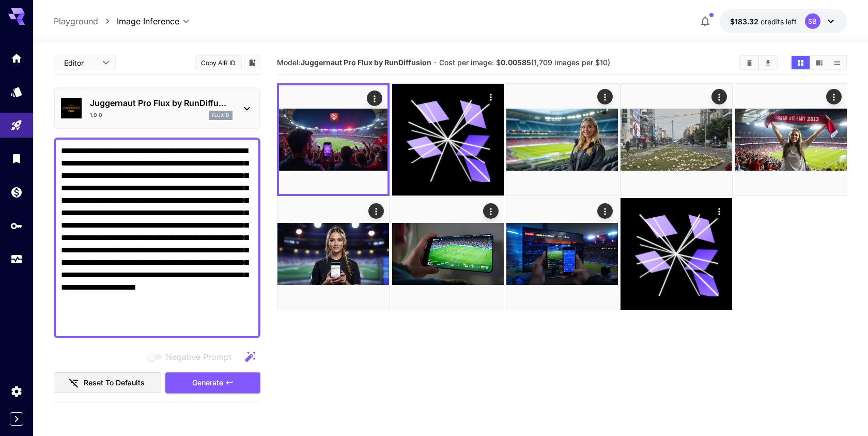 The width and height of the screenshot is (868, 436). Describe the element at coordinates (745, 21) in the screenshot. I see `span: $183.32` at that location.